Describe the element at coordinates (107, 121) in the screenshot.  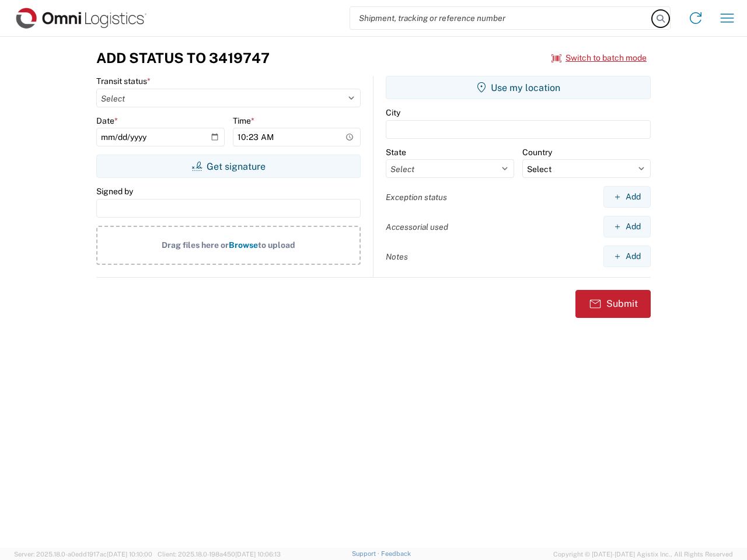
I see `label: Date` at that location.